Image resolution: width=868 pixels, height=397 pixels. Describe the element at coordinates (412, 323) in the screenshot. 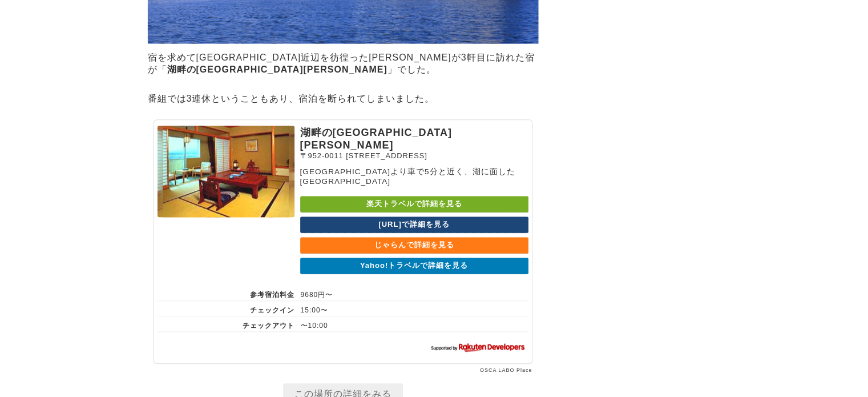

I see `td: 〜10:00` at that location.